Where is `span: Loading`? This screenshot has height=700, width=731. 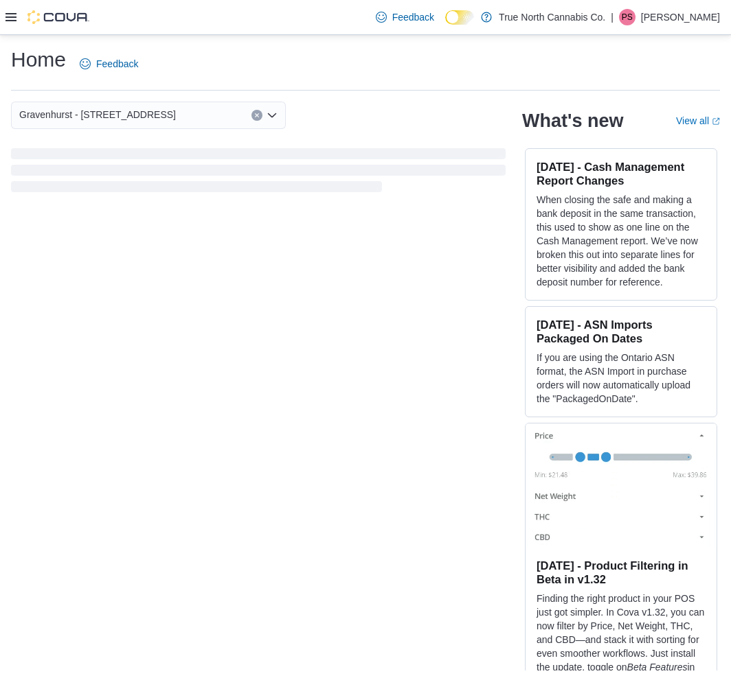
span: Loading is located at coordinates (258, 173).